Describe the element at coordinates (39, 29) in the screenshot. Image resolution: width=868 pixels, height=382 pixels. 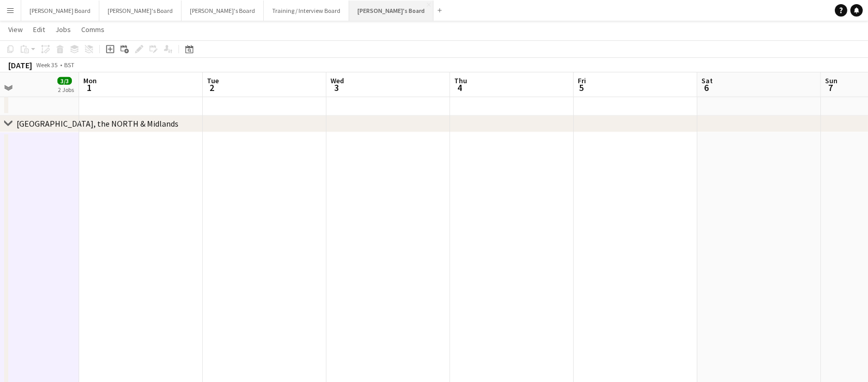
I see `a: Edit` at that location.